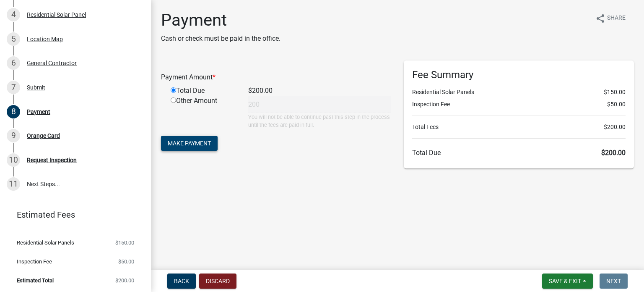 This screenshot has height=292, width=644. Describe the element at coordinates (13, 63) in the screenshot. I see `div: 6` at that location.